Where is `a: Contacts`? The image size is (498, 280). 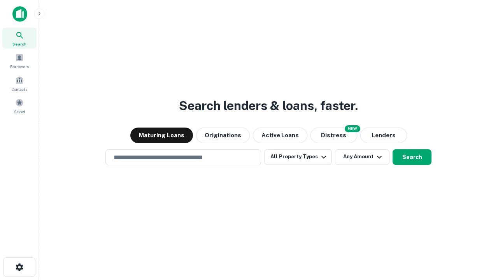
a: Contacts is located at coordinates (19, 83).